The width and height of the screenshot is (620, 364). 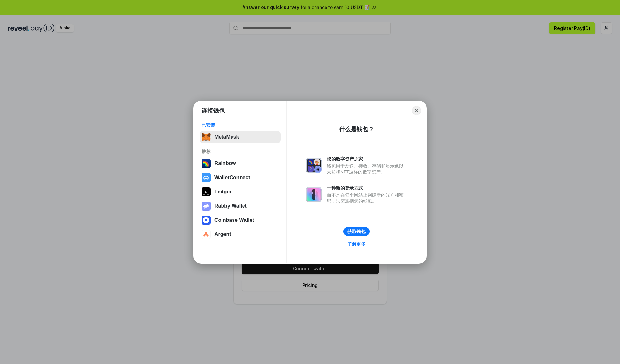 I want to click on button: Argent, so click(x=239, y=235).